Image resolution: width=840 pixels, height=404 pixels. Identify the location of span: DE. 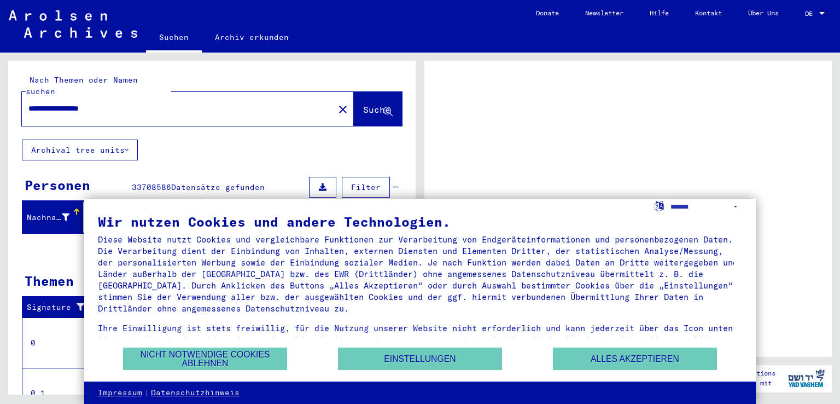
(811, 14).